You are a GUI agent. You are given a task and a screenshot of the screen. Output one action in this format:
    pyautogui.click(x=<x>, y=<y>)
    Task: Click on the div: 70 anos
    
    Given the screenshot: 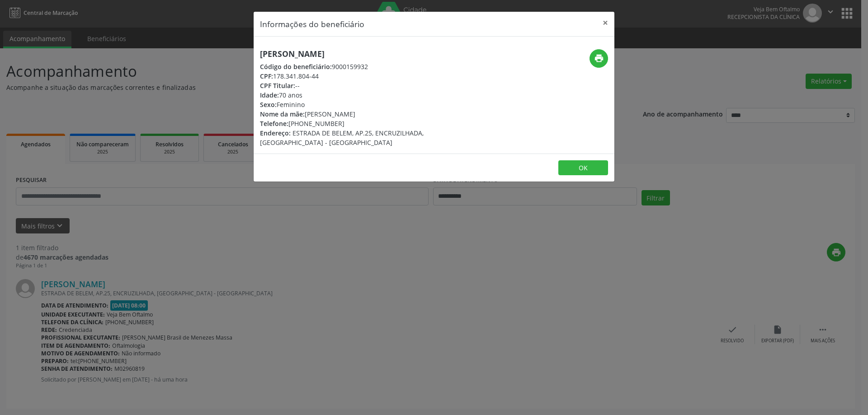 What is the action you would take?
    pyautogui.click(x=374, y=95)
    